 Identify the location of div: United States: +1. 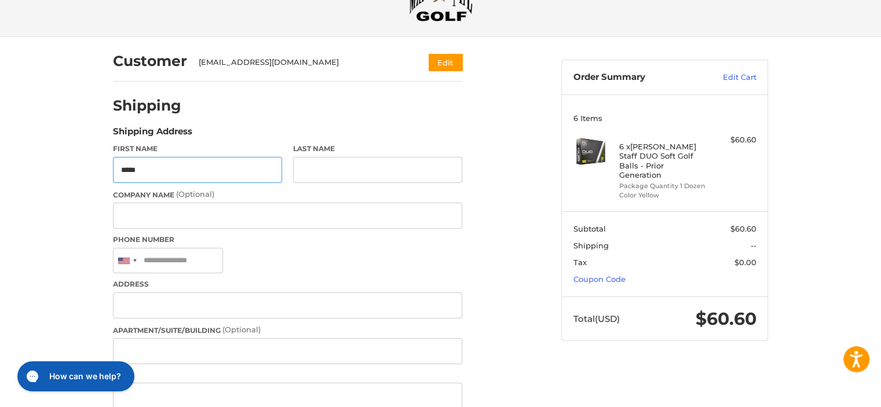
(127, 261).